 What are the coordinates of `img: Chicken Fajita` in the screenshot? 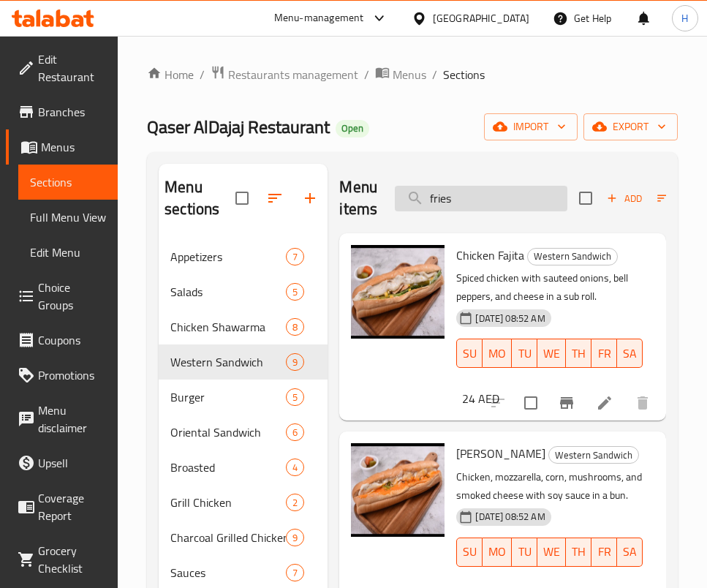 It's located at (398, 292).